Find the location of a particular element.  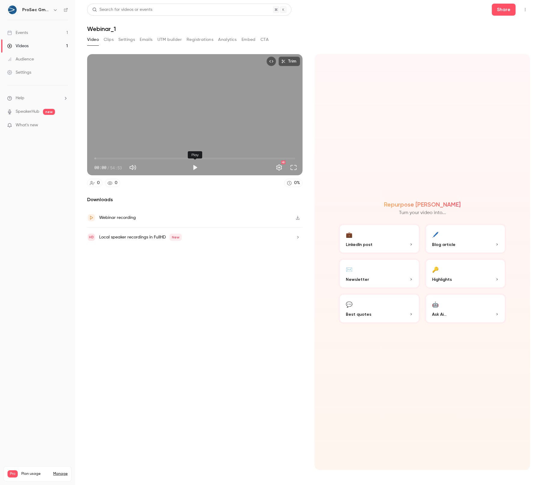

span: Newsletter is located at coordinates (357, 279).